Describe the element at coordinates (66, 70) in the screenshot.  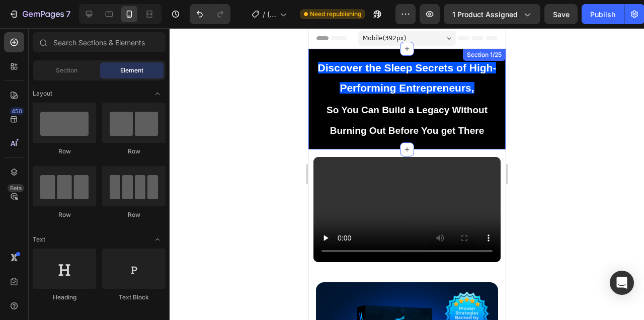
I see `span: Section` at that location.